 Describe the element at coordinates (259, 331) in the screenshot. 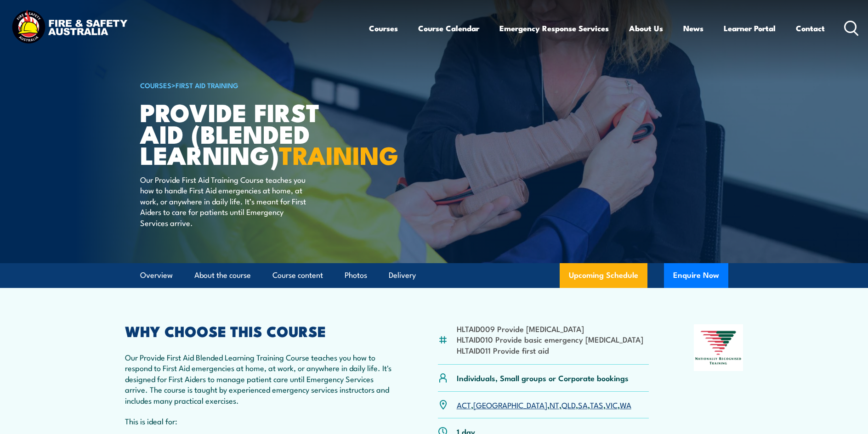

I see `h2: WHY CHOOSE THIS COURSE` at that location.